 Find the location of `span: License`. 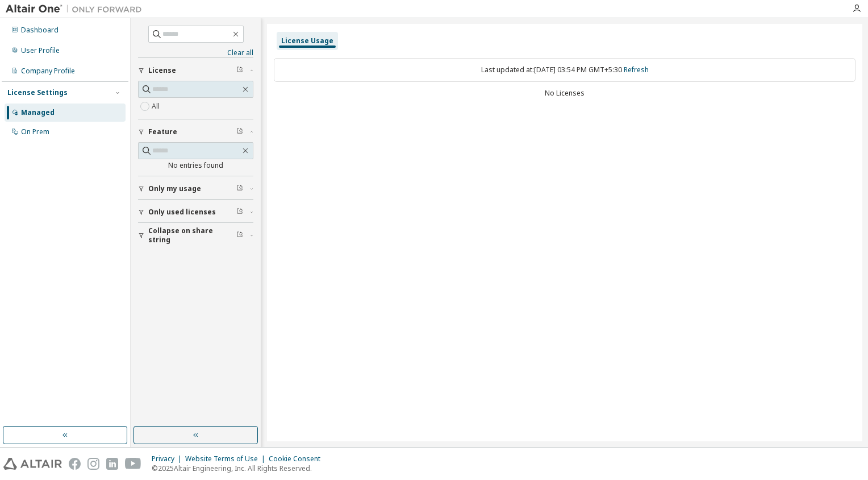

span: License is located at coordinates (162, 70).